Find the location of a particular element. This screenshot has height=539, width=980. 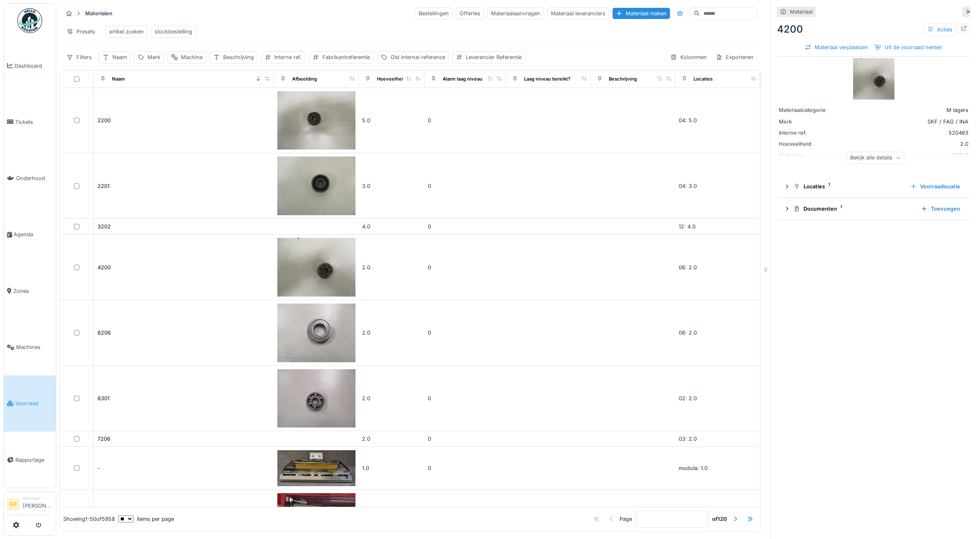

img: 4200 is located at coordinates (874, 79).